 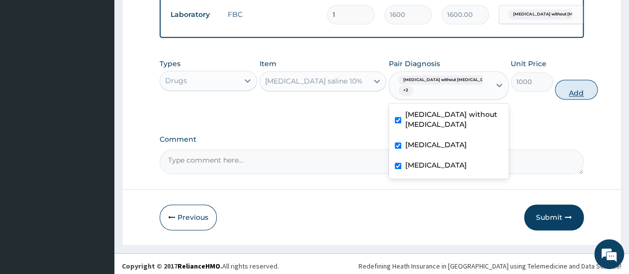 I want to click on div: Chat with us now, so click(x=109, y=62).